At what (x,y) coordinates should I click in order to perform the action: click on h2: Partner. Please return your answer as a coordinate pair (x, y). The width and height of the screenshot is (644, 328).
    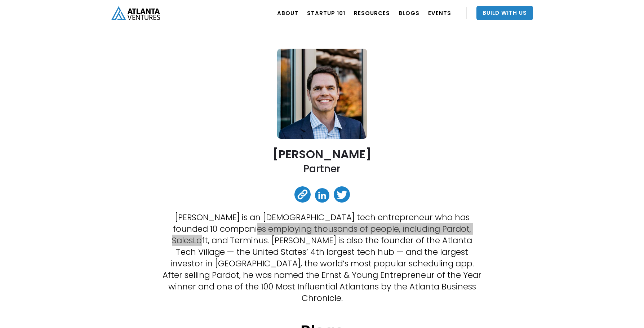
    Looking at the image, I should click on (322, 169).